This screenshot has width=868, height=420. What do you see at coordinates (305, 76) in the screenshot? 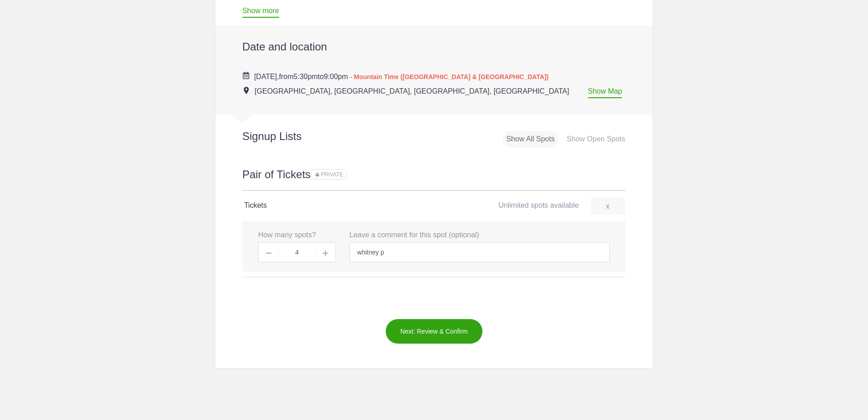
I see `span: 5:30pm` at bounding box center [305, 76].